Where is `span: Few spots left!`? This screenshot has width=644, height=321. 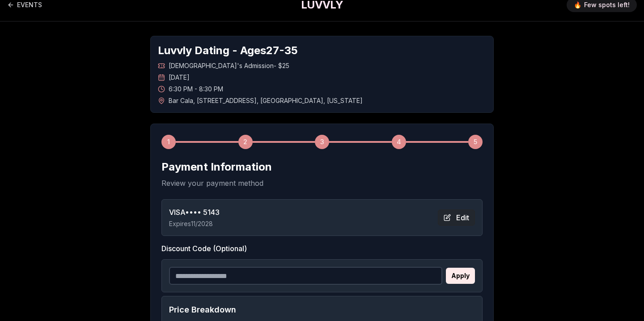 span: Few spots left! is located at coordinates (607, 5).